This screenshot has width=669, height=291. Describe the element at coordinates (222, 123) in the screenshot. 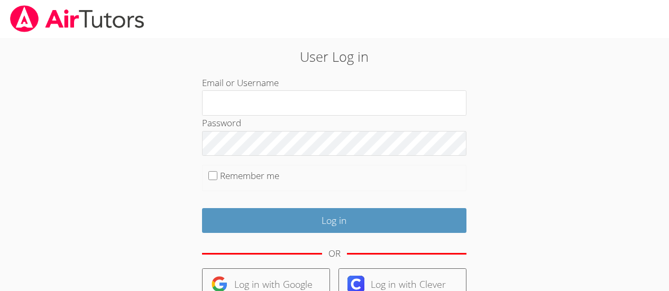

I see `label: Password` at that location.